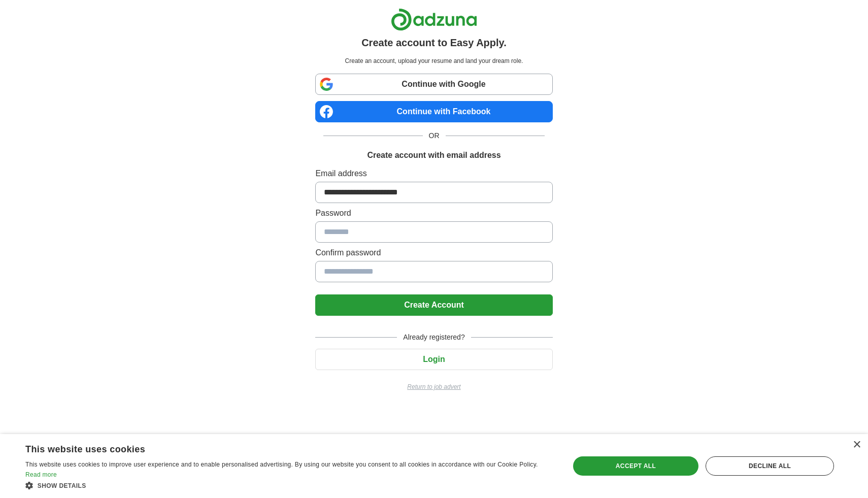 The image size is (868, 498). I want to click on h1: Create account to Easy Apply., so click(434, 43).